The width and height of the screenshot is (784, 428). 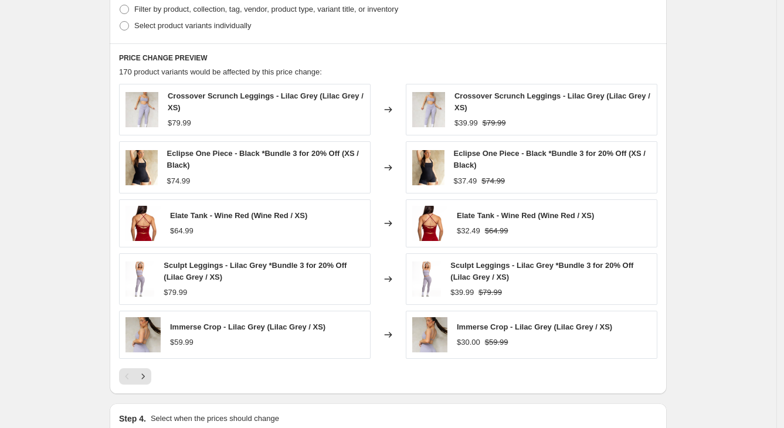 What do you see at coordinates (496, 342) in the screenshot?
I see `strike: $59.99` at bounding box center [496, 342].